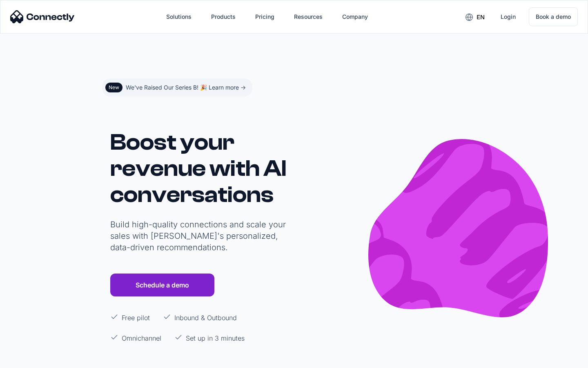 This screenshot has width=588, height=368. What do you see at coordinates (162, 285) in the screenshot?
I see `a: Schedule a demo` at bounding box center [162, 285].